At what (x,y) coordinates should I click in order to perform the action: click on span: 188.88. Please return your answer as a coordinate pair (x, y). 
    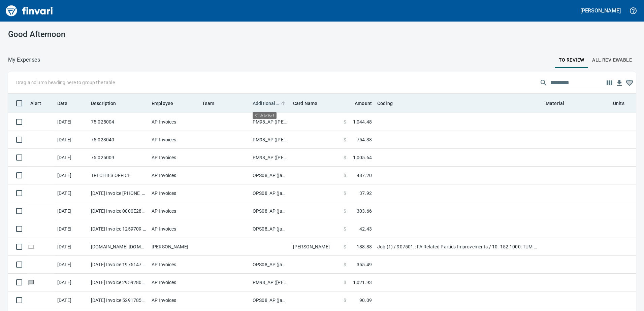
    Looking at the image, I should click on (364, 247).